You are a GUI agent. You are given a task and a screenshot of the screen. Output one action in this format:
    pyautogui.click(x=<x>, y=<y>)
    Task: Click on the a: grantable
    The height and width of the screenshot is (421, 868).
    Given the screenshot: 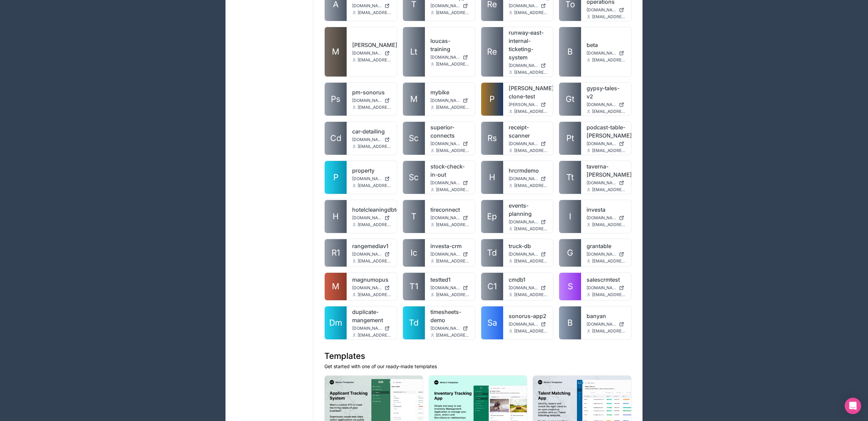 What is the action you would take?
    pyautogui.click(x=606, y=246)
    